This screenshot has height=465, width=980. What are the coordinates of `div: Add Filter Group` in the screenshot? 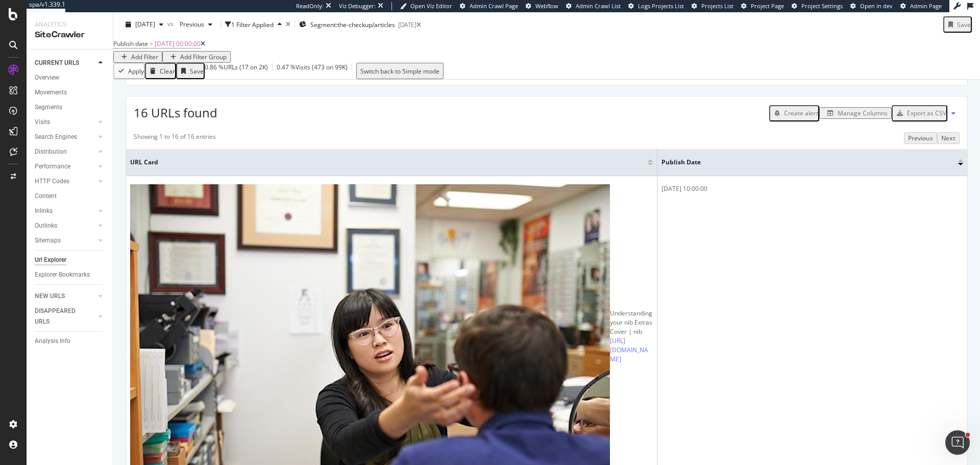 It's located at (203, 57).